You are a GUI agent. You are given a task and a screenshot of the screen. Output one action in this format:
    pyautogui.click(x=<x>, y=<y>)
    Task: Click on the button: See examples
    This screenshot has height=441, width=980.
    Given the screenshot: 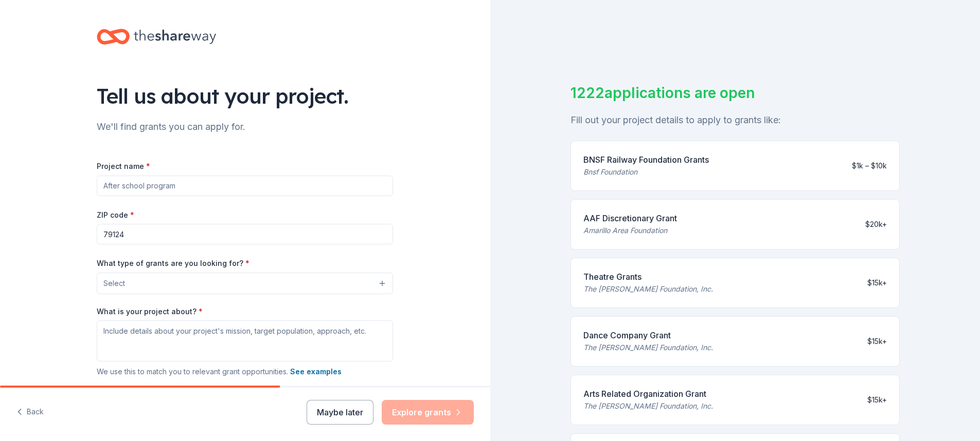 What is the action you would take?
    pyautogui.click(x=316, y=372)
    